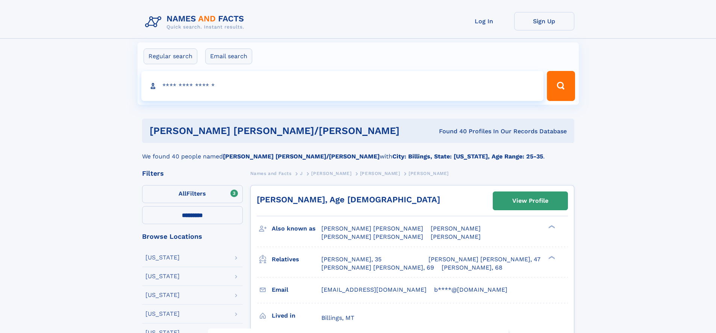 The width and height of the screenshot is (716, 333). What do you see at coordinates (544, 21) in the screenshot?
I see `a: Sign Up` at bounding box center [544, 21].